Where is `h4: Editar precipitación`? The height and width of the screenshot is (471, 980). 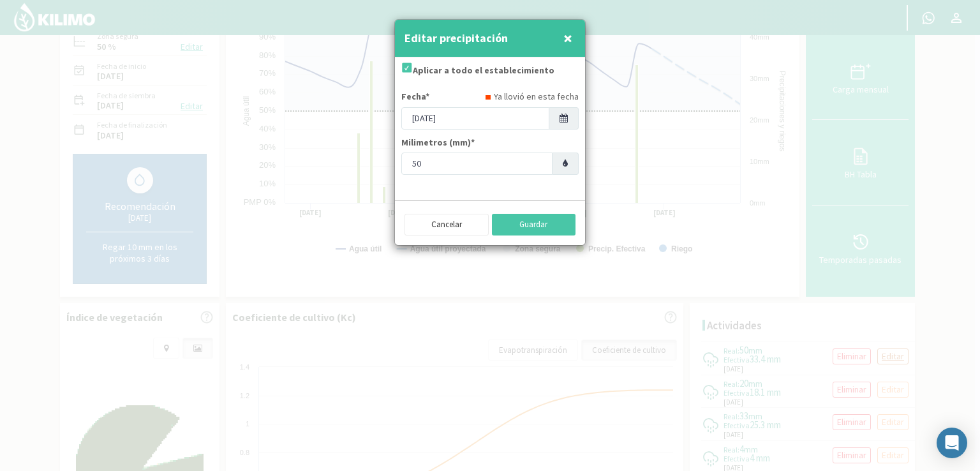
h4: Editar precipitación is located at coordinates (457, 38).